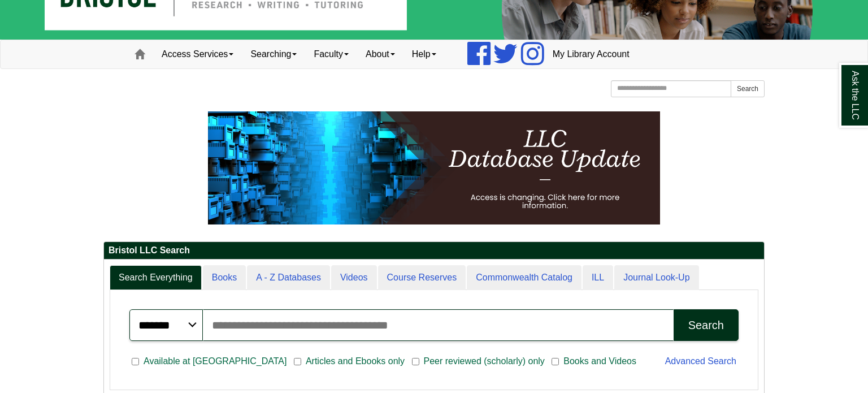  I want to click on span: Books and Videos, so click(599, 362).